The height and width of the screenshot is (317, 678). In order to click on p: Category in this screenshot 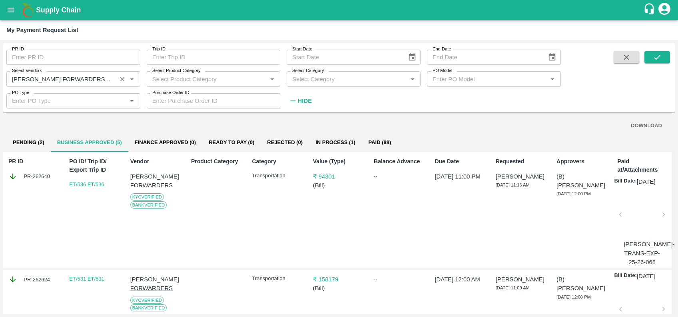, I will do `click(278, 161)`.